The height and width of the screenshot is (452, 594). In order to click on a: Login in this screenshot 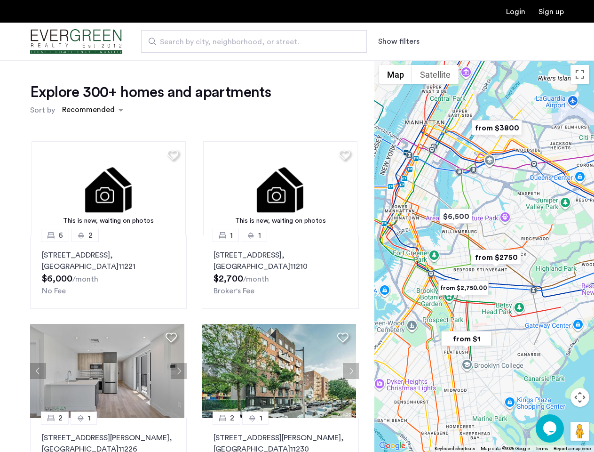, I will do `click(516, 12)`.